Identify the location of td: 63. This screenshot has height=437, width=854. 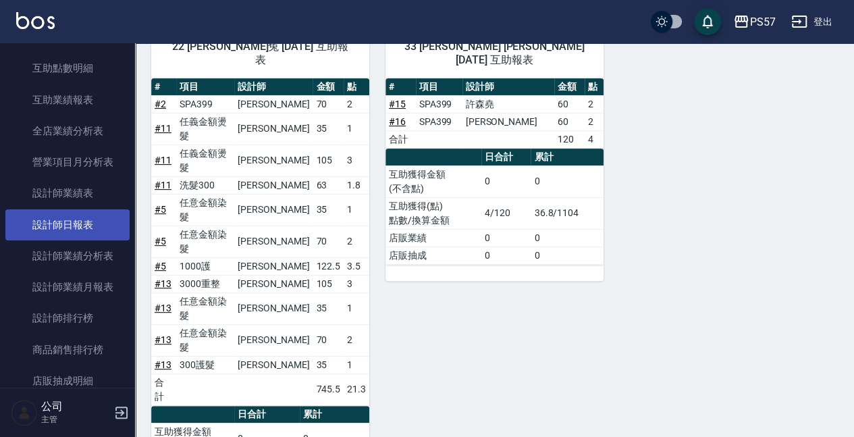
(328, 185).